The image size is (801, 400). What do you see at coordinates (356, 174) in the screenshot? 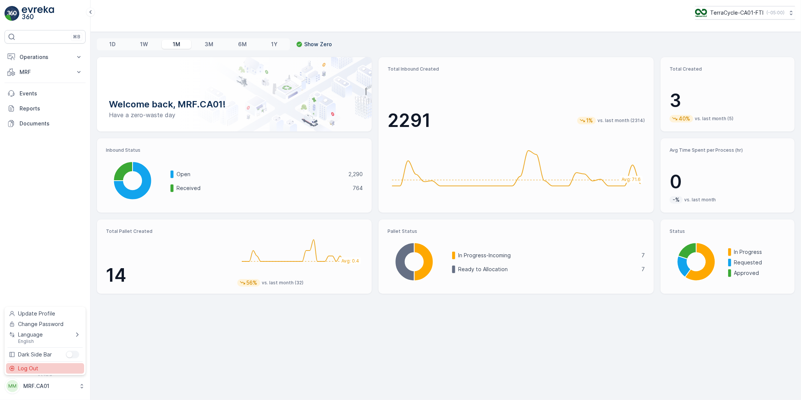
I see `p: 2,290` at bounding box center [356, 174].